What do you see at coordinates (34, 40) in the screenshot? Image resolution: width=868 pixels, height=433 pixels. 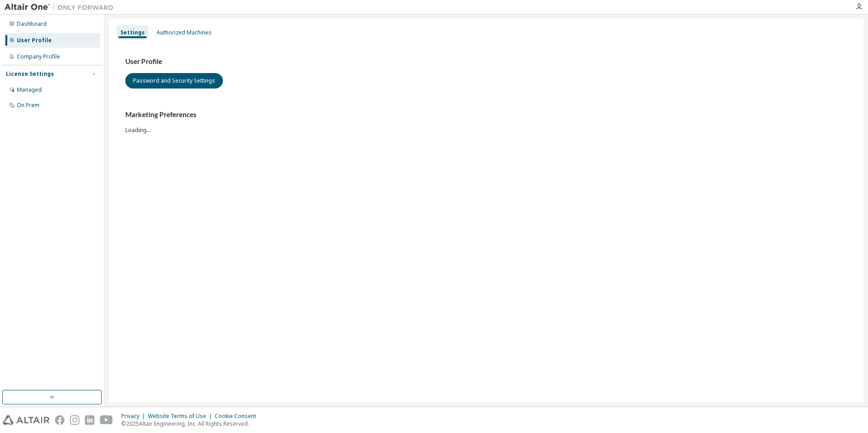 I see `div: User Profile` at bounding box center [34, 40].